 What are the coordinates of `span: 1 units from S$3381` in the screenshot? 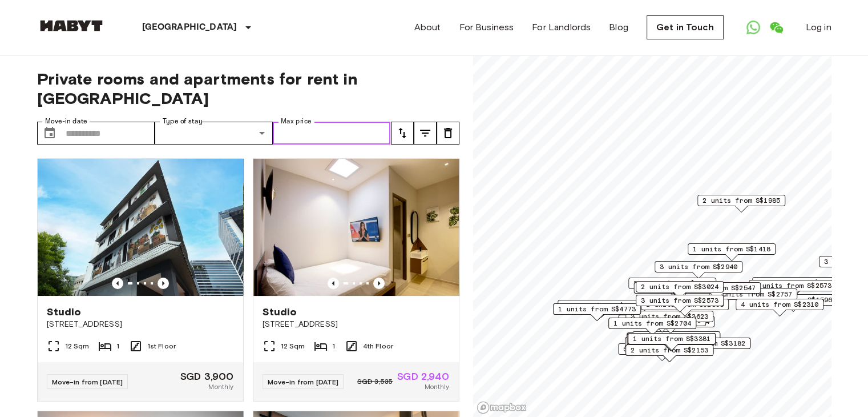 It's located at (672, 339).